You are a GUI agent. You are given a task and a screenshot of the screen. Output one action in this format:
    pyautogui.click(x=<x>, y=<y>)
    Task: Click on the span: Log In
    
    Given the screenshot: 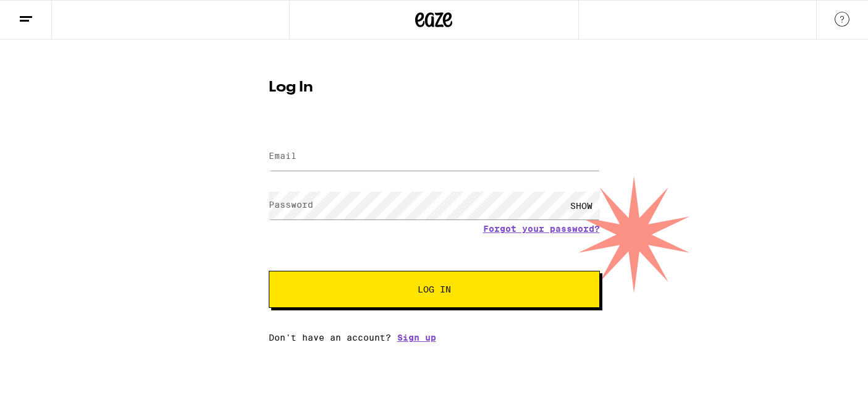 What is the action you would take?
    pyautogui.click(x=434, y=289)
    